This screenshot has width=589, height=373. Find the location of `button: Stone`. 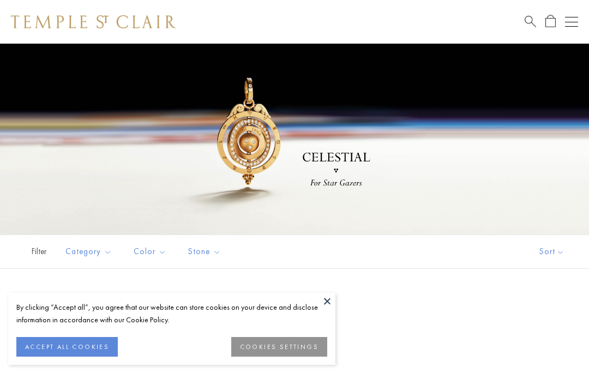

button: Stone is located at coordinates (205, 252).